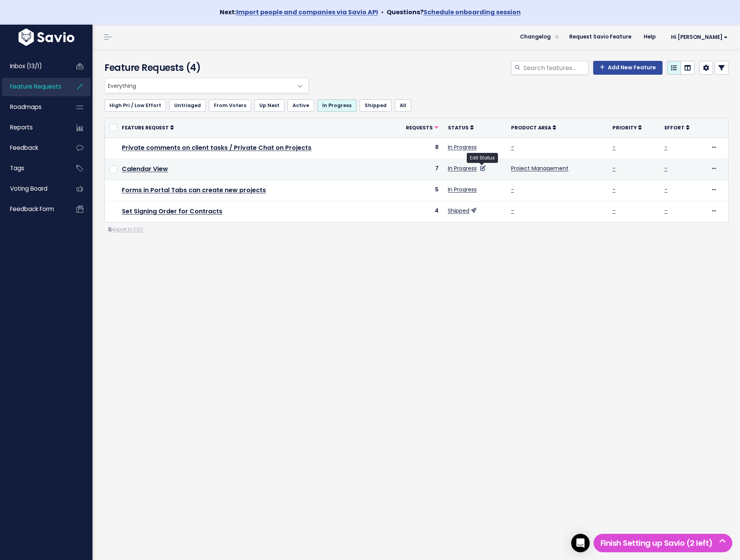 The height and width of the screenshot is (560, 740). I want to click on a: All, so click(402, 106).